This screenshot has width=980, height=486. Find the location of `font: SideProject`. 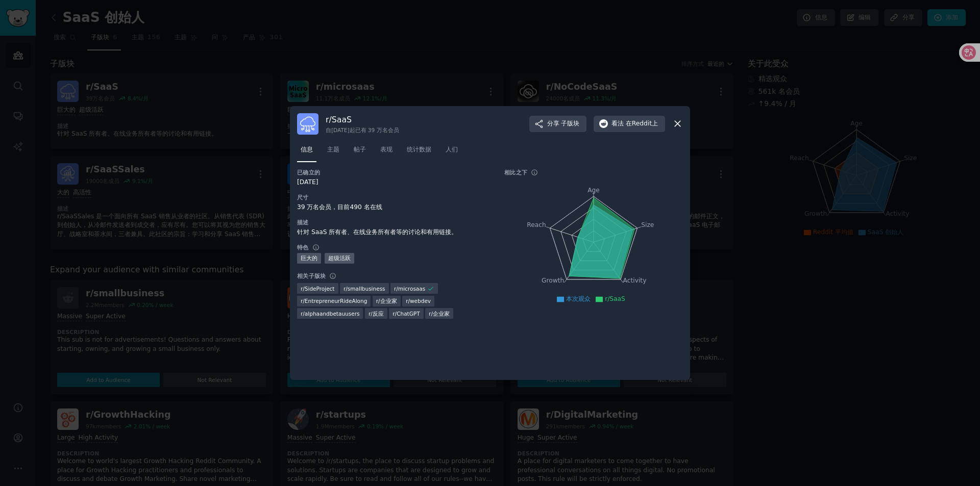

font: SideProject is located at coordinates (320, 289).